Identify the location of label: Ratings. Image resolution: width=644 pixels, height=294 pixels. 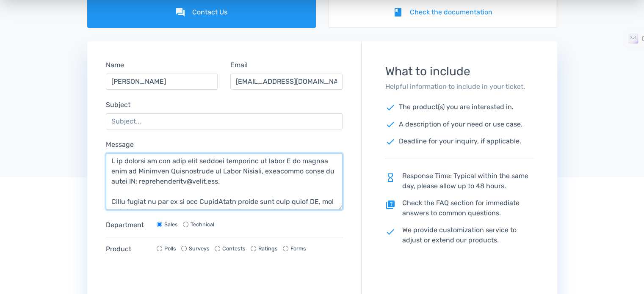
(268, 248).